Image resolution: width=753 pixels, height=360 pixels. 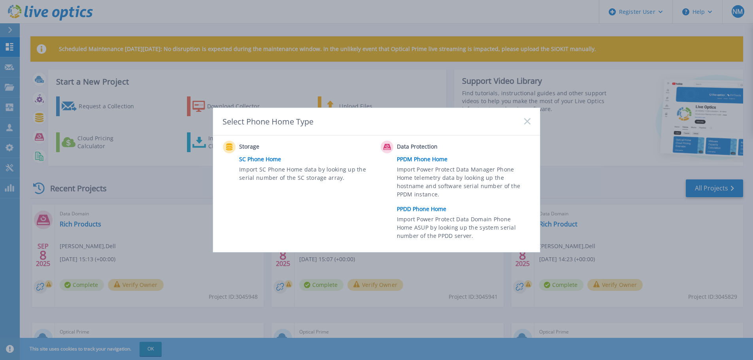 I want to click on a: PPDM Phone Home, so click(x=466, y=159).